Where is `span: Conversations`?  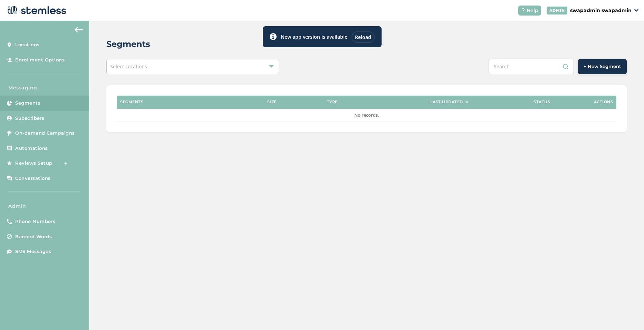 span: Conversations is located at coordinates (33, 179).